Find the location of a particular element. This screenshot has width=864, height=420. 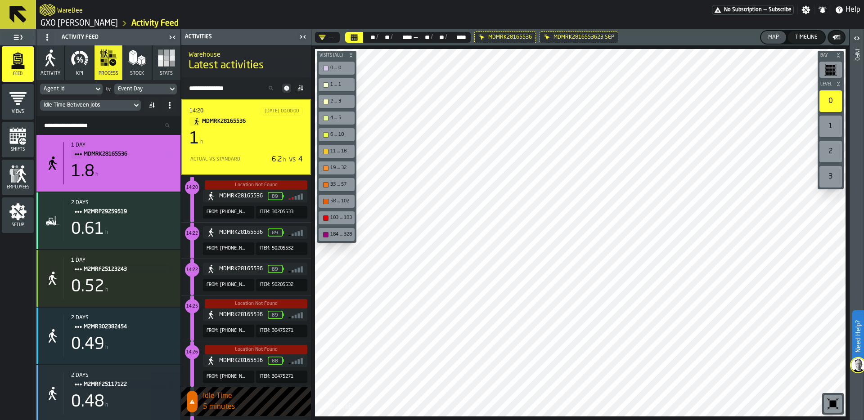

div: Timeline is located at coordinates (806, 37).